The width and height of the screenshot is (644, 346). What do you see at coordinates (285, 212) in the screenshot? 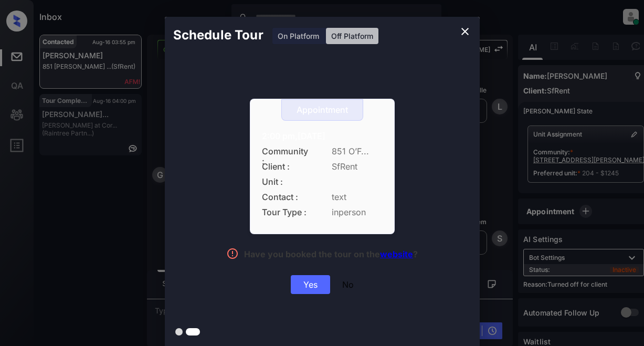
I see `span: Tour Type :` at bounding box center [285, 212].